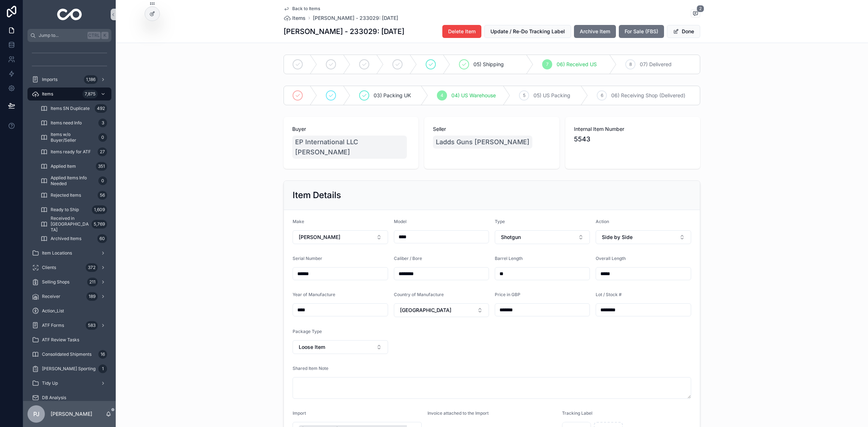 This screenshot has width=868, height=427. What do you see at coordinates (69, 354) in the screenshot?
I see `a: Consolidated Shipments16` at bounding box center [69, 354].